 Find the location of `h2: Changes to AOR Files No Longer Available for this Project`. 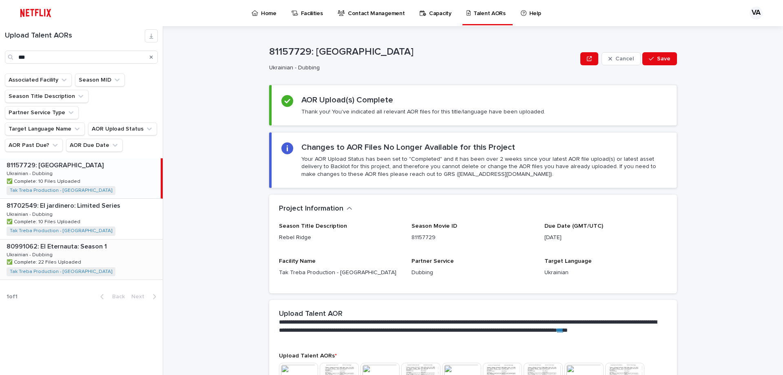

h2: Changes to AOR Files No Longer Available for this Project is located at coordinates (408, 147).